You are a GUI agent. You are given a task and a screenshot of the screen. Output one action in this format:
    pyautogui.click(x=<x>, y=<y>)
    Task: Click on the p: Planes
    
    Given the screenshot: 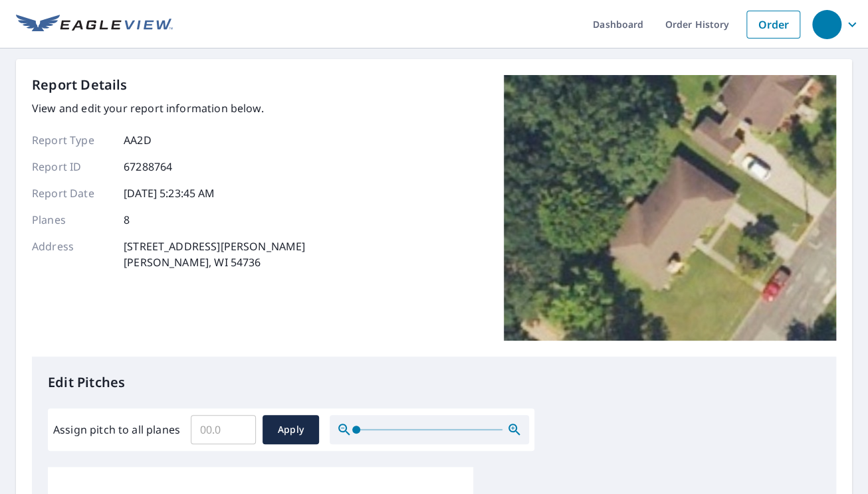 What is the action you would take?
    pyautogui.click(x=72, y=220)
    